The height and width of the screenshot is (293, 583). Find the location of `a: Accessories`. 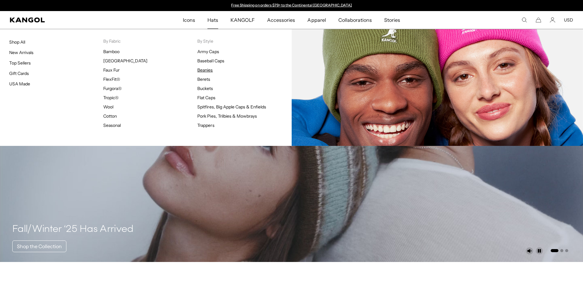

a: Accessories is located at coordinates (281, 20).